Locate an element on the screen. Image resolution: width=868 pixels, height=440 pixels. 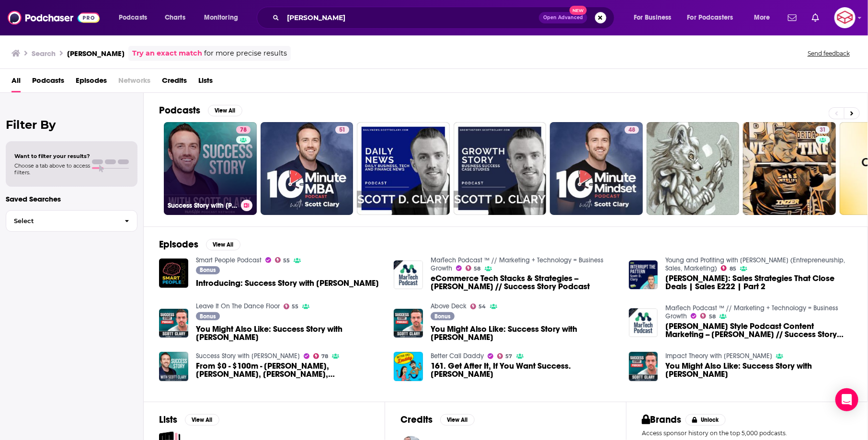
span: 85 is located at coordinates (732, 268).